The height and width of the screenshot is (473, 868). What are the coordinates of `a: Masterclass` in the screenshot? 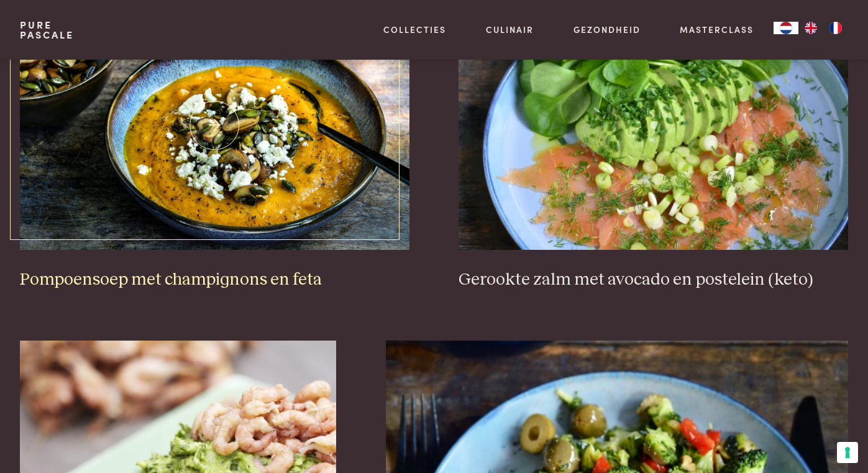 It's located at (716, 29).